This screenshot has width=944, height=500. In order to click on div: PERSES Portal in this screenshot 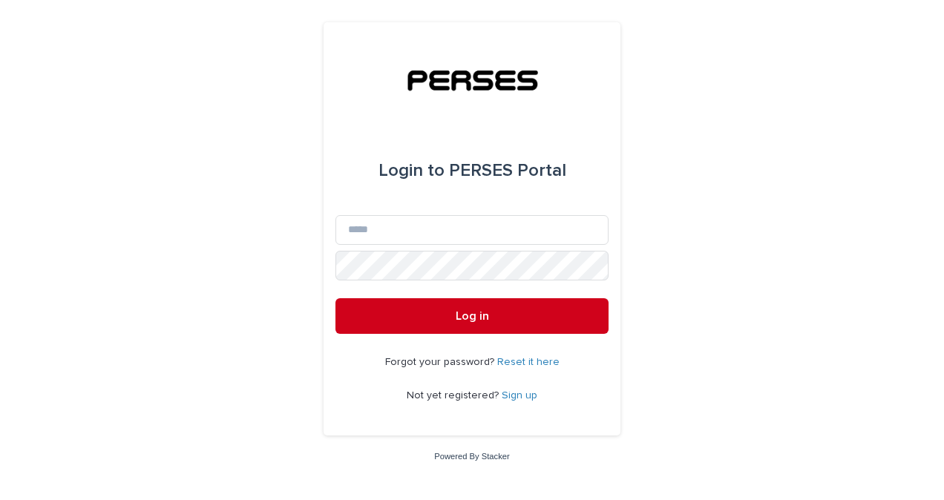, I will do `click(472, 171)`.